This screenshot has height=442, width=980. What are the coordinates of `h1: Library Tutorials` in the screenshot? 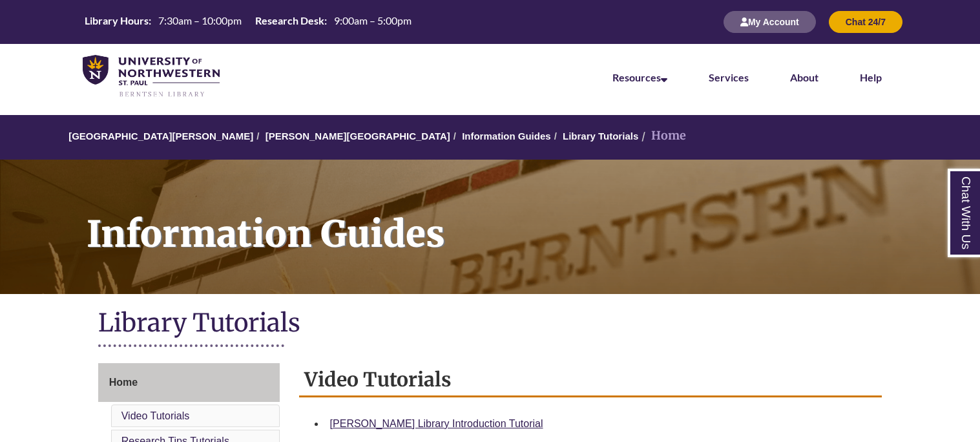 It's located at (491, 324).